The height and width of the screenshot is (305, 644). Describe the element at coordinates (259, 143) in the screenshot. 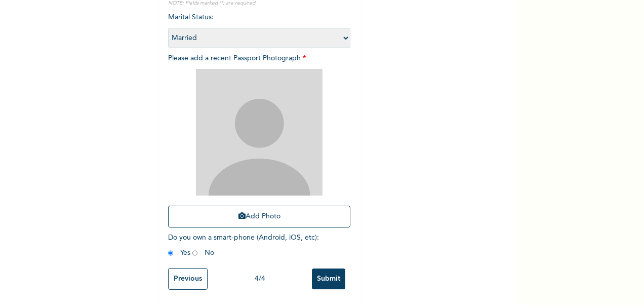

I see `span: Please add a recent Passport Photograph` at that location.